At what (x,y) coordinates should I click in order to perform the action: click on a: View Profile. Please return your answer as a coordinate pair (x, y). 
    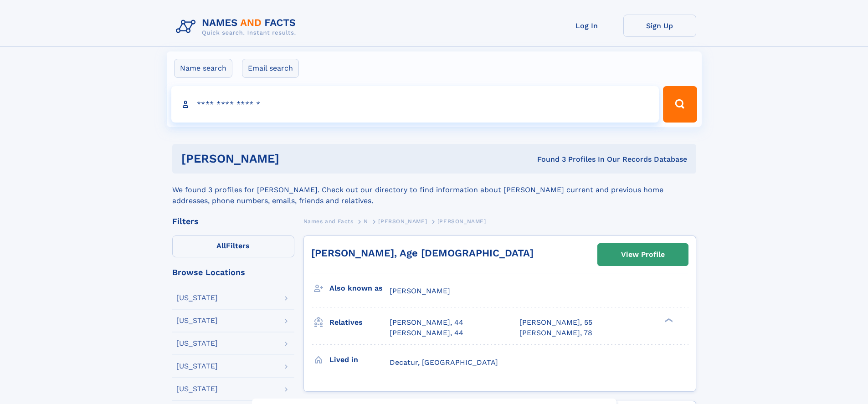
    Looking at the image, I should click on (643, 254).